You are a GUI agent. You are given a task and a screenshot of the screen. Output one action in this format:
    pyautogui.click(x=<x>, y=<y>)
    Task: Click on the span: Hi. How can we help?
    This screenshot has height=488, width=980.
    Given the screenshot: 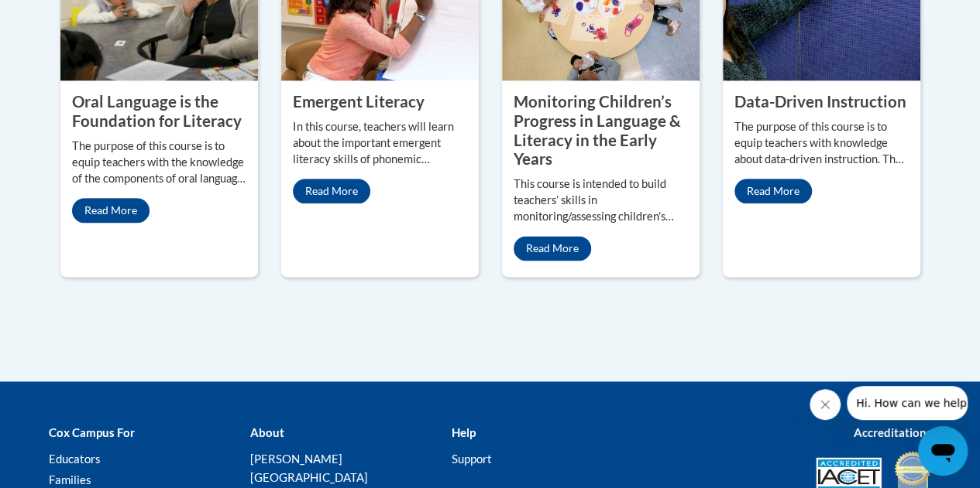 What is the action you would take?
    pyautogui.click(x=67, y=17)
    